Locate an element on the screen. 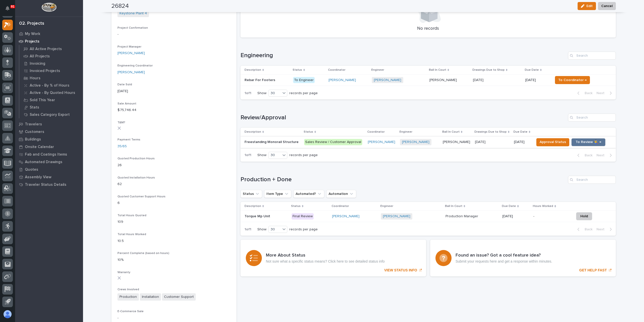 The width and height of the screenshot is (644, 322). p: Active - By Quoted Hours is located at coordinates (52, 93).